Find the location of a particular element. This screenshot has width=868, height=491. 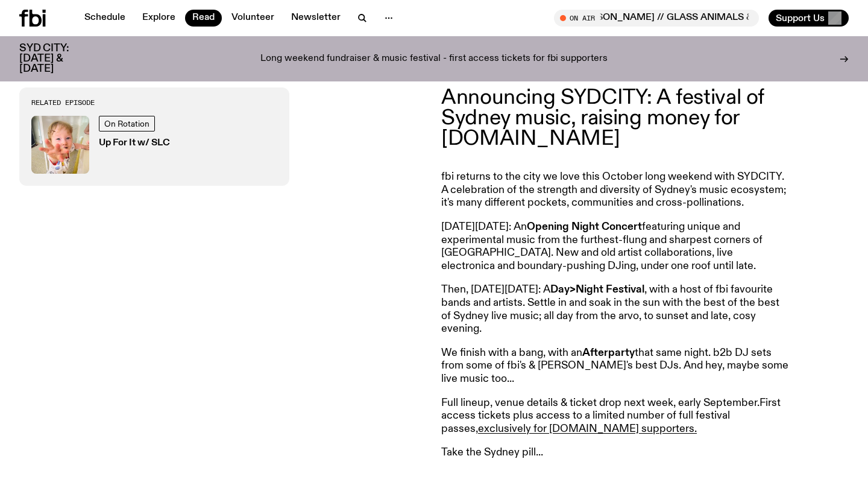

p: fbi returns to the city we love this October long weekend with SYDCITY. A celebration of the stre... is located at coordinates (614, 190).